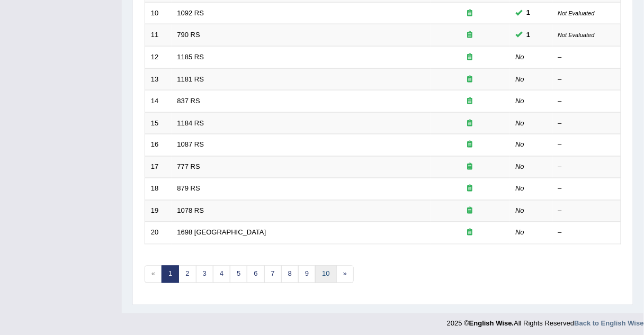  I want to click on div: 2025 © All Rights Reserved, so click(545, 321).